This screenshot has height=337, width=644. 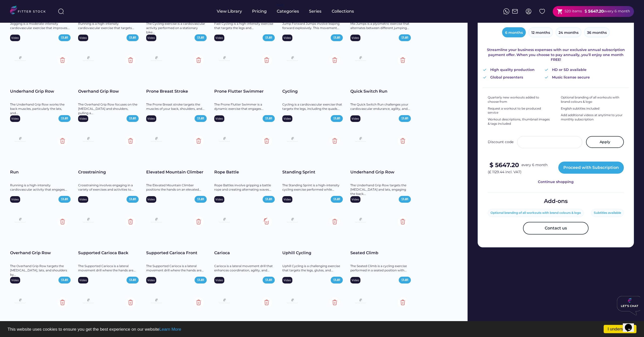 I want to click on div: High quality production, so click(x=512, y=70).